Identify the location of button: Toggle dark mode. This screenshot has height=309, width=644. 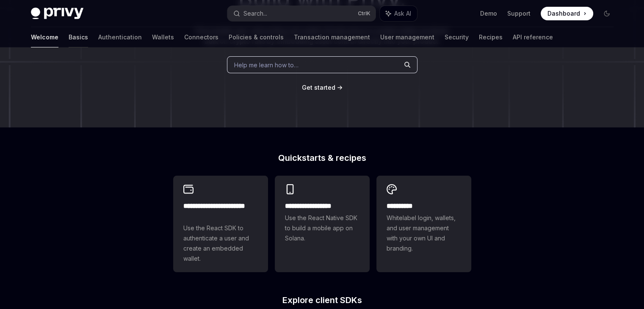
(606, 13).